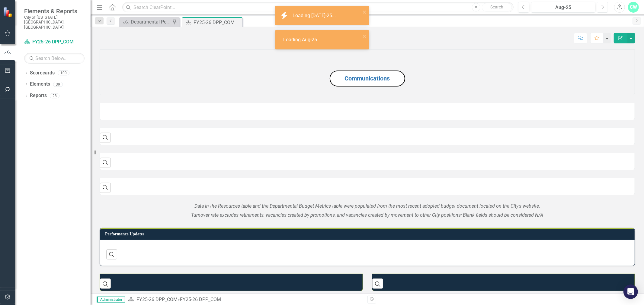 This screenshot has width=644, height=305. I want to click on span: Search, so click(497, 7).